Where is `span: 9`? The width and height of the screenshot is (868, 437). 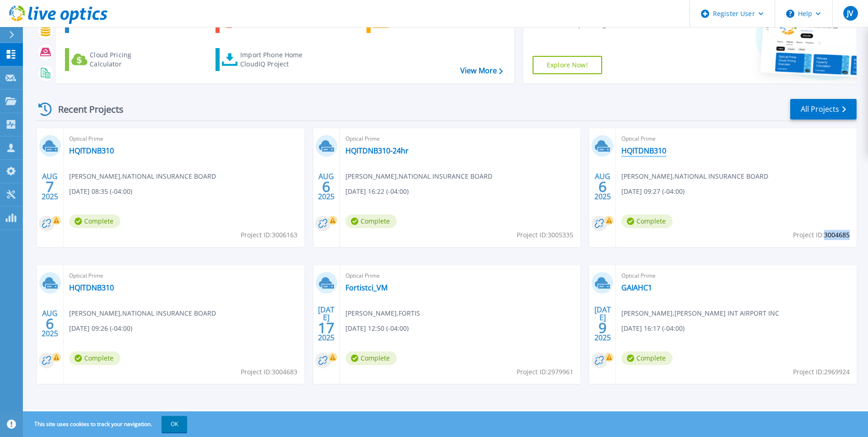 span: 9 is located at coordinates (603, 327).